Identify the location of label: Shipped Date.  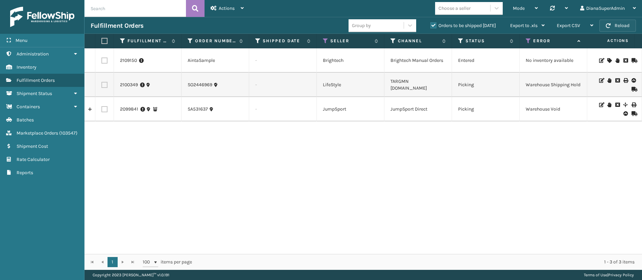
(283, 41).